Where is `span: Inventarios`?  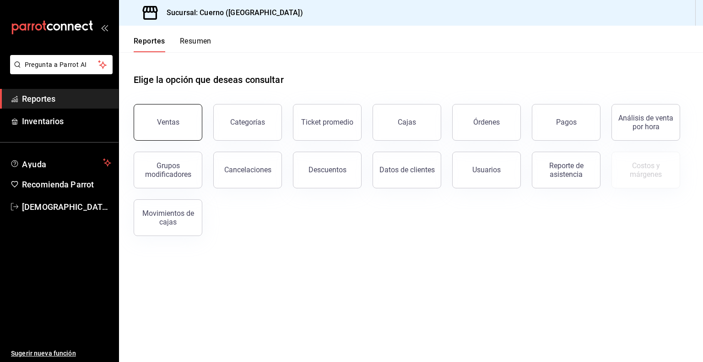
span: Inventarios is located at coordinates (66, 121).